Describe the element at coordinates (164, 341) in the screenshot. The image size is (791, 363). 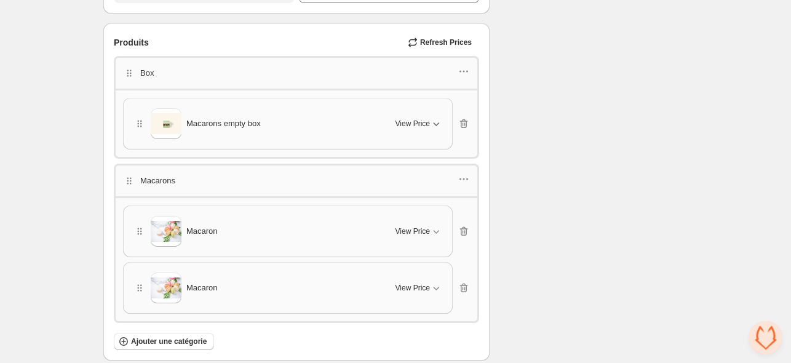
I see `button: Ajouter une catégorie` at that location.